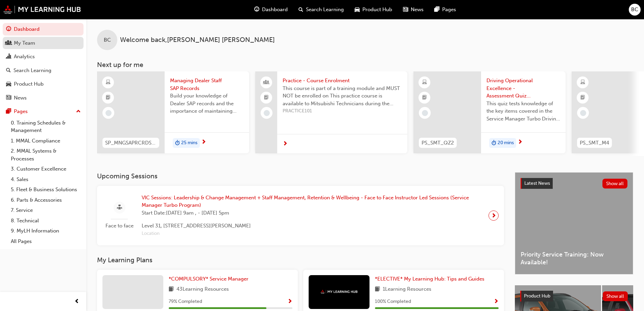 The height and width of the screenshot is (311, 644). What do you see at coordinates (275, 10) in the screenshot?
I see `span: Dashboard` at bounding box center [275, 10].